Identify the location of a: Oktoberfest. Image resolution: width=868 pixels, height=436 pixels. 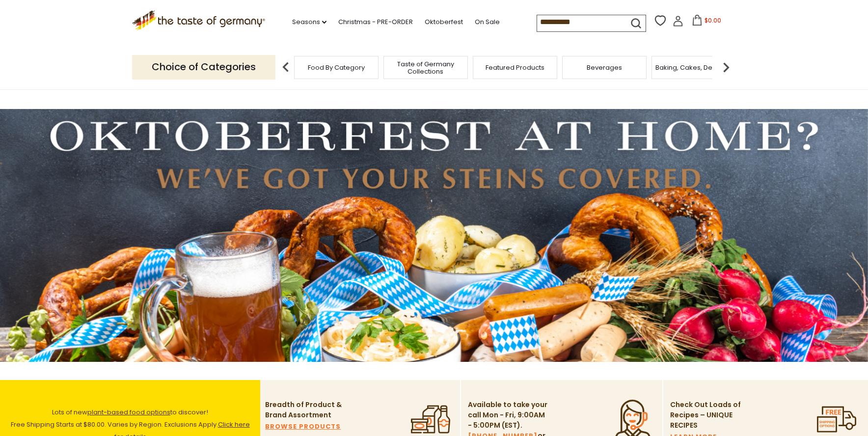
(443, 22).